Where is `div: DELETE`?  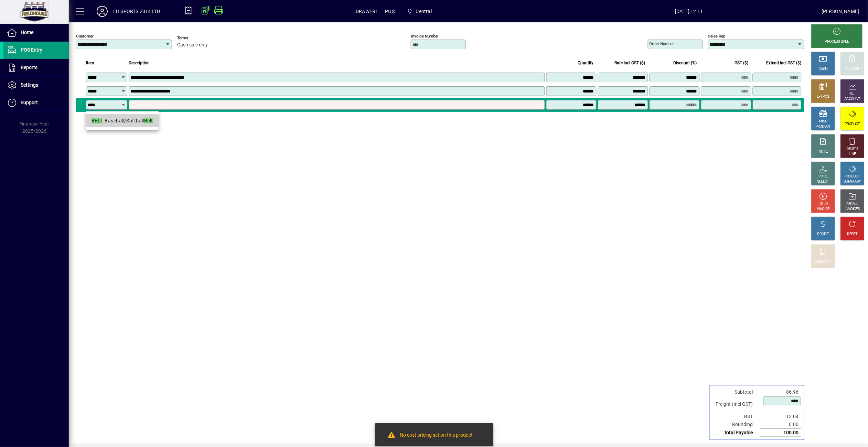 div: DELETE is located at coordinates (852, 149).